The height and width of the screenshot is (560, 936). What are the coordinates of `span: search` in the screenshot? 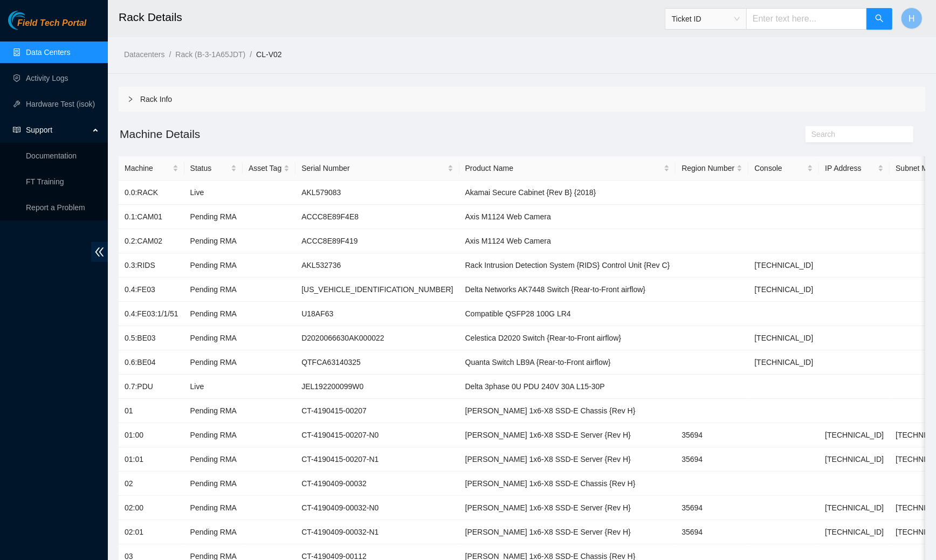 It's located at (880, 19).